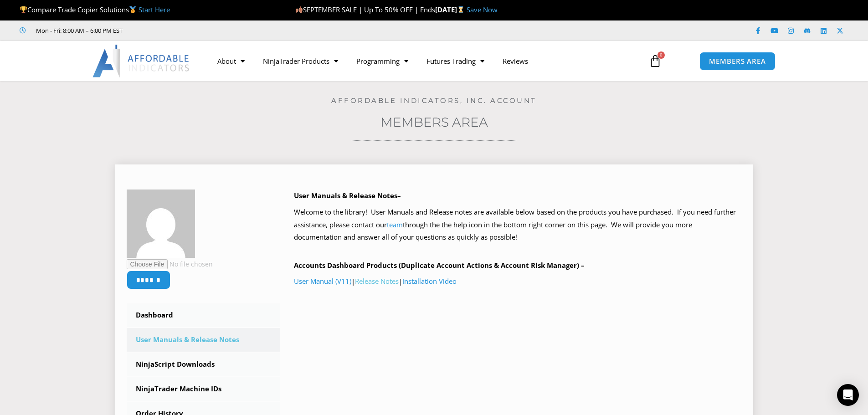 The image size is (868, 415). I want to click on span: SEPTEMBER SALE | Up To 50% OFF | Ends, so click(365, 10).